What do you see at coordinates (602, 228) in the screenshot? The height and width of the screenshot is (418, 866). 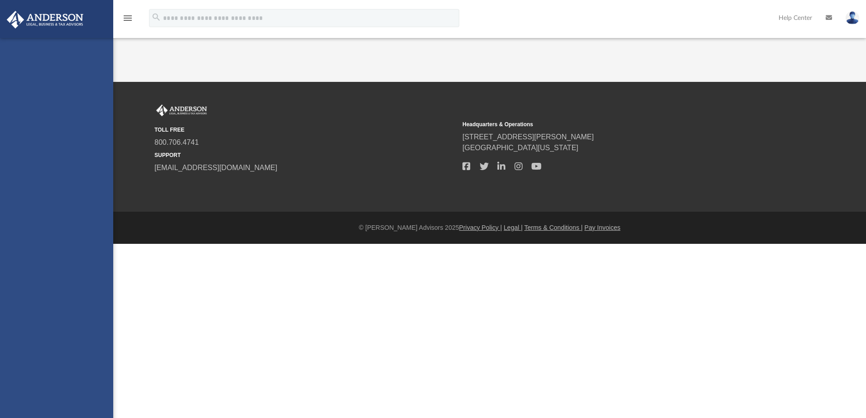 I see `a: Pay Invoices` at bounding box center [602, 228].